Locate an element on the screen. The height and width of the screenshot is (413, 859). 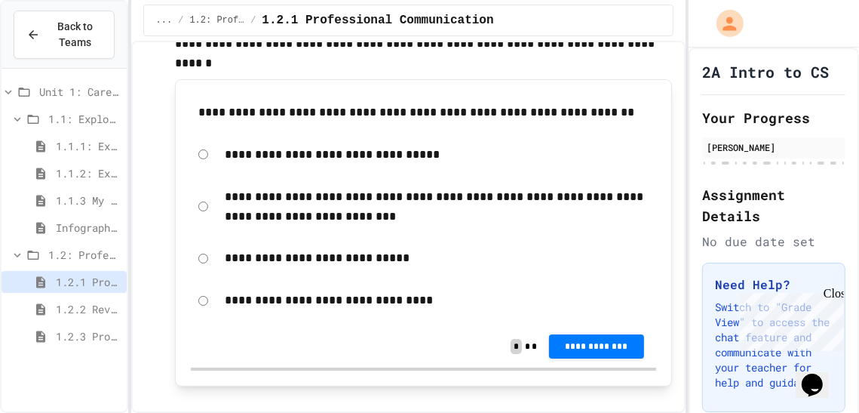
span: Back to Teams is located at coordinates (75, 35).